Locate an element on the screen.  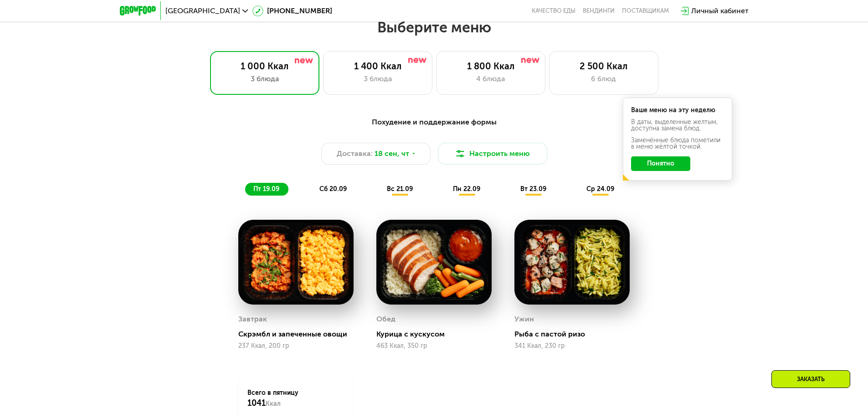
div: Заказать is located at coordinates (810, 379).